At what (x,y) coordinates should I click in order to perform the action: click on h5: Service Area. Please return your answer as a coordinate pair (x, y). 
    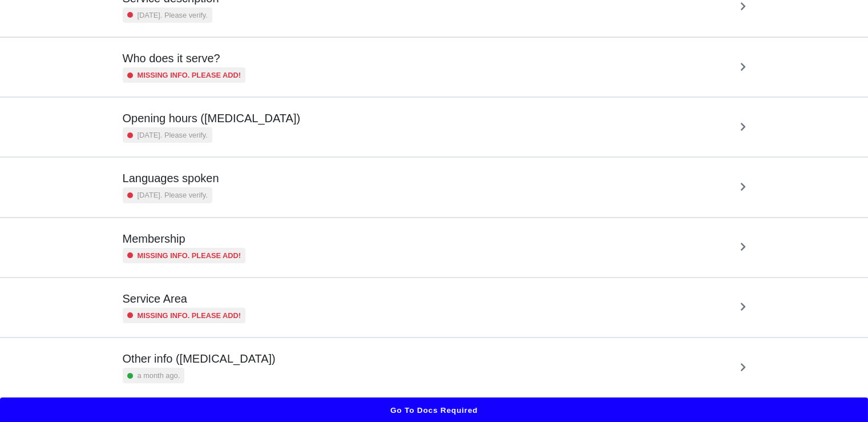
    Looking at the image, I should click on (184, 299).